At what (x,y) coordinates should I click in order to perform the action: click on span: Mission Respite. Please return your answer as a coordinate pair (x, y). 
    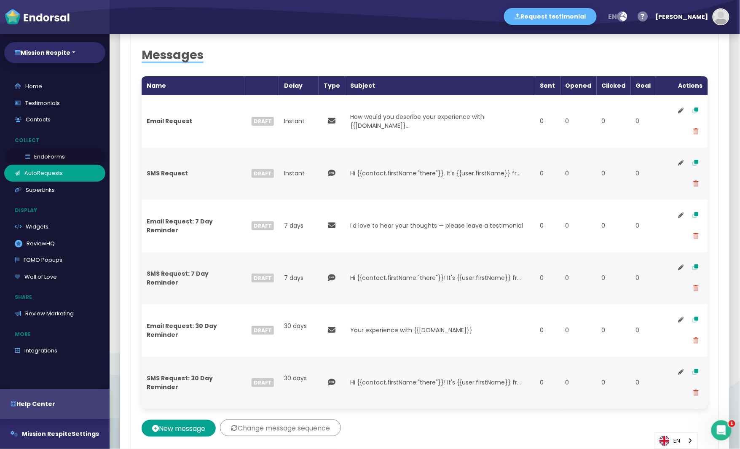
    Looking at the image, I should click on (47, 434).